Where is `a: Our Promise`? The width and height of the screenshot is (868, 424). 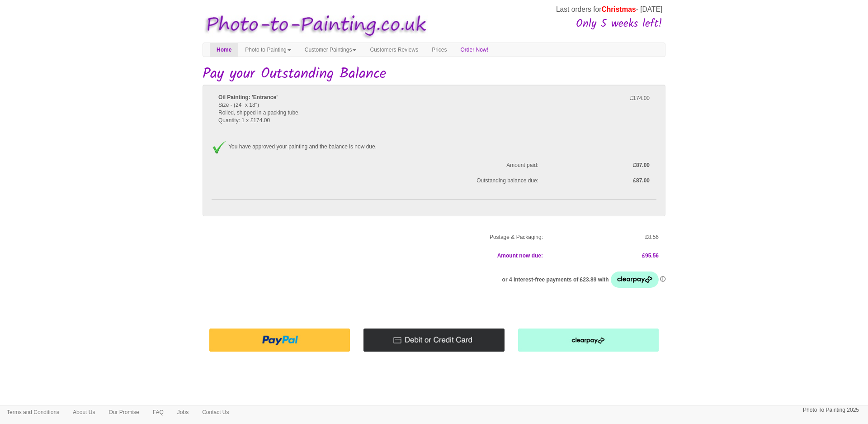 a: Our Promise is located at coordinates (124, 413).